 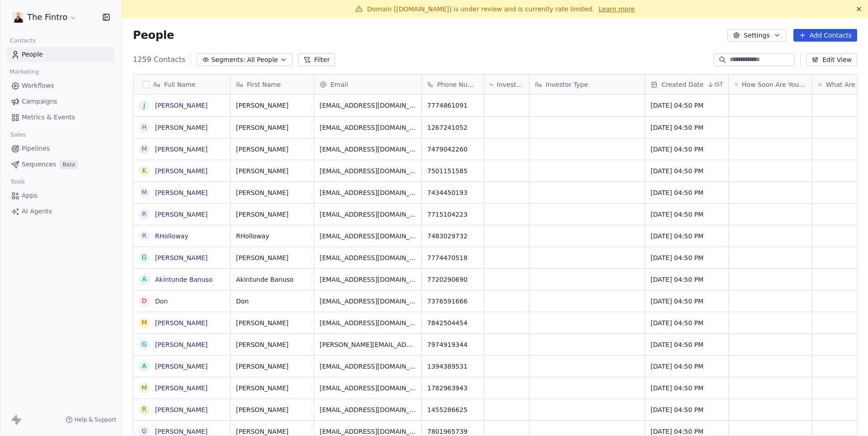 What do you see at coordinates (38, 85) in the screenshot?
I see `span: Workflows` at bounding box center [38, 85].